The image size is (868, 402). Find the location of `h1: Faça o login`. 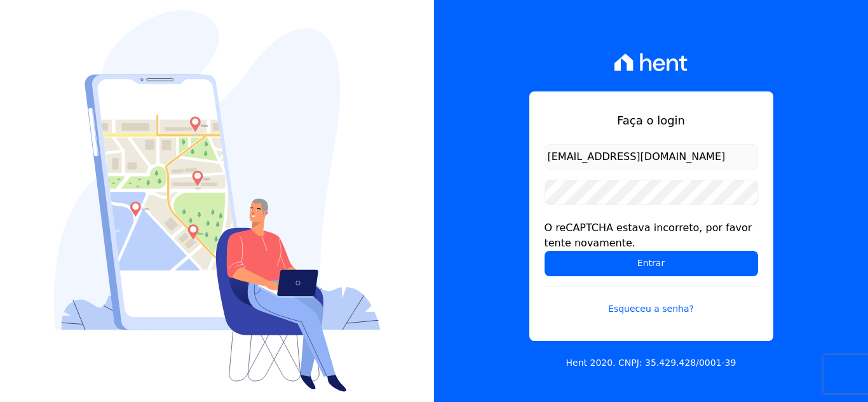

h1: Faça o login is located at coordinates (651, 120).